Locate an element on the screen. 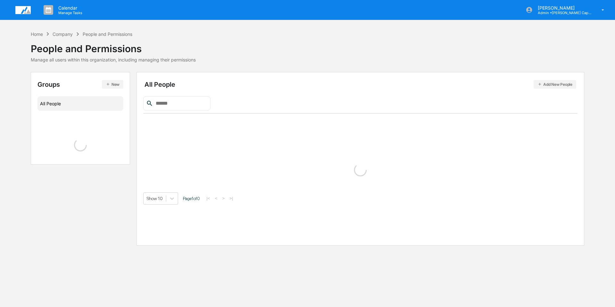 The image size is (615, 307). div: Manage all users within this organization, including managing their permissions is located at coordinates (113, 60).